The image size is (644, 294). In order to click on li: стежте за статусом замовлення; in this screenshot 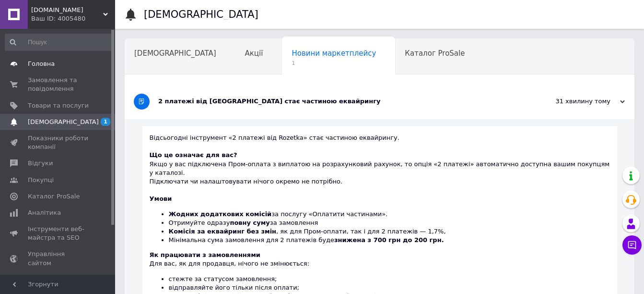, I will do `click(389, 279)`.